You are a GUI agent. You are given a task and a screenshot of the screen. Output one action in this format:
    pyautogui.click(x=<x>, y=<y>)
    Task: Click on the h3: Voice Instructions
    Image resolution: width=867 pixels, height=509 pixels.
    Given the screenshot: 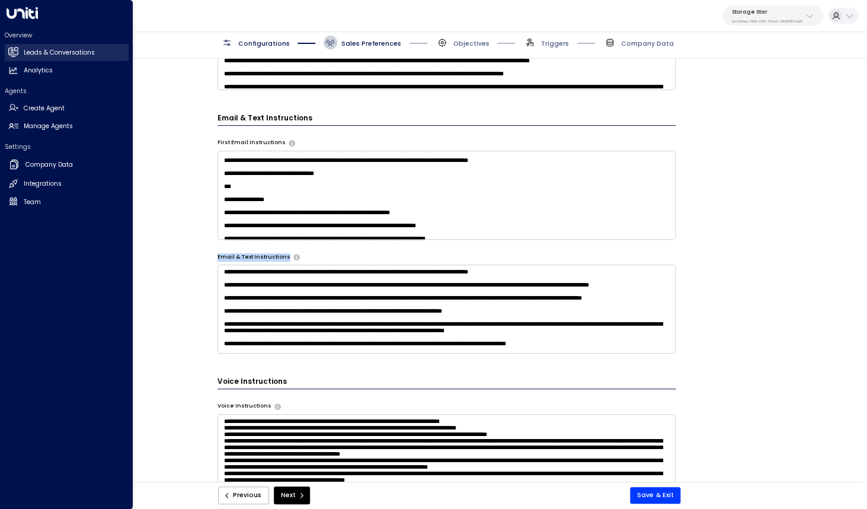 What is the action you would take?
    pyautogui.click(x=446, y=382)
    